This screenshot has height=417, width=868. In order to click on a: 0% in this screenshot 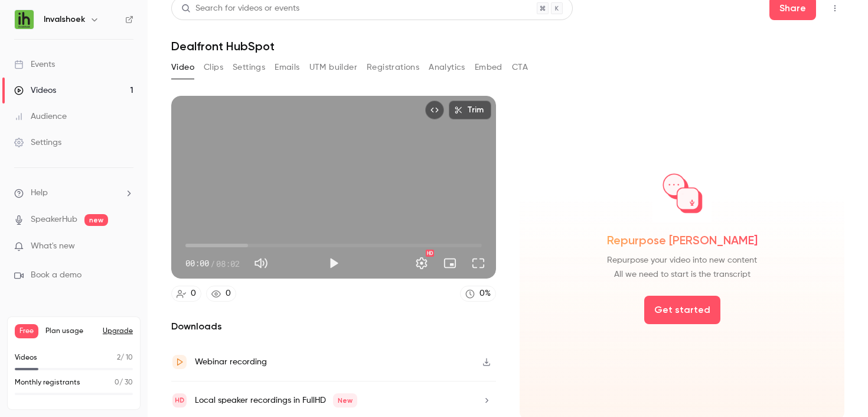, I will do `click(477, 293)`.